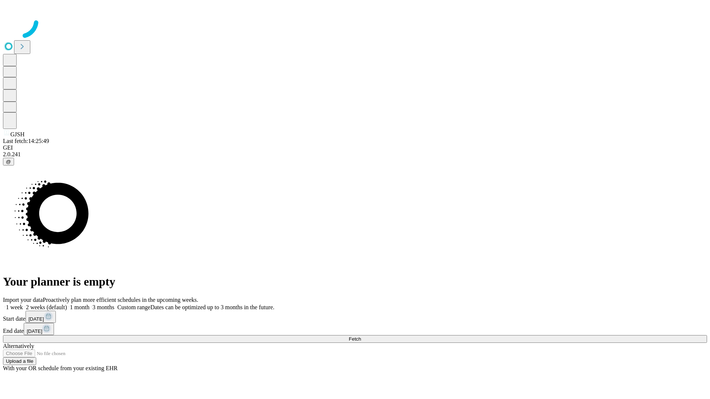 Image resolution: width=710 pixels, height=399 pixels. I want to click on span: 2 weeks (default), so click(46, 307).